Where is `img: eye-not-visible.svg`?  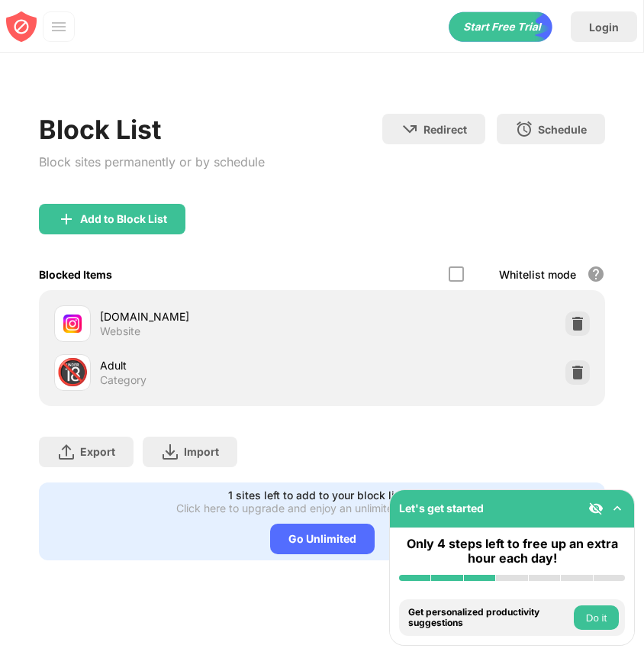
img: eye-not-visible.svg is located at coordinates (596, 508).